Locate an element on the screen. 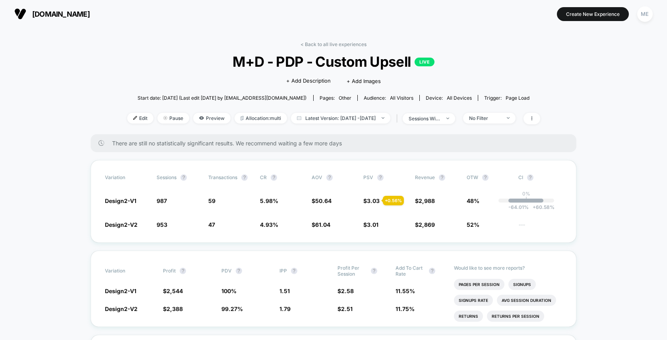  span: CI is located at coordinates (540, 178).